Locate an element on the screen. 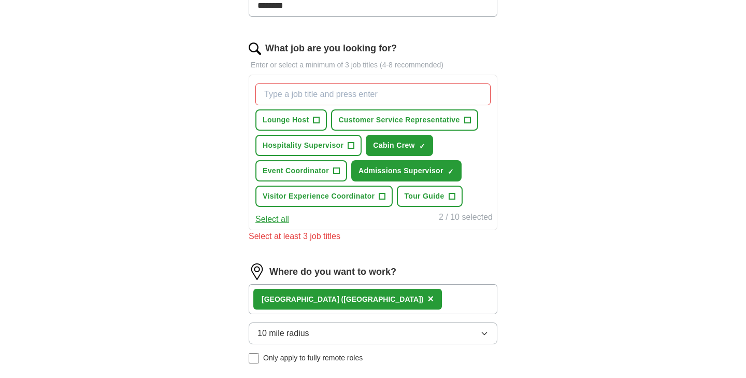 The image size is (746, 378). button: Select all is located at coordinates (272, 219).